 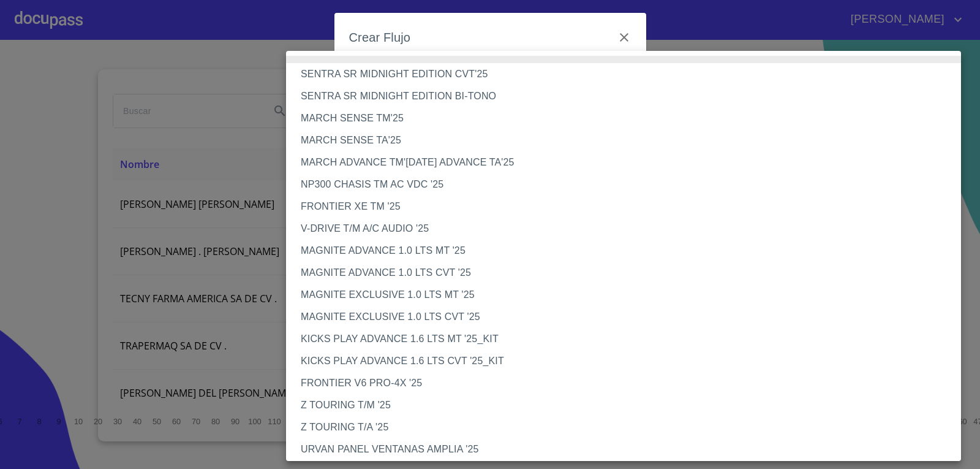 What do you see at coordinates (628, 96) in the screenshot?
I see `li: SENTRA SR MIDNIGHT EDITION BI-TONO` at bounding box center [628, 96].